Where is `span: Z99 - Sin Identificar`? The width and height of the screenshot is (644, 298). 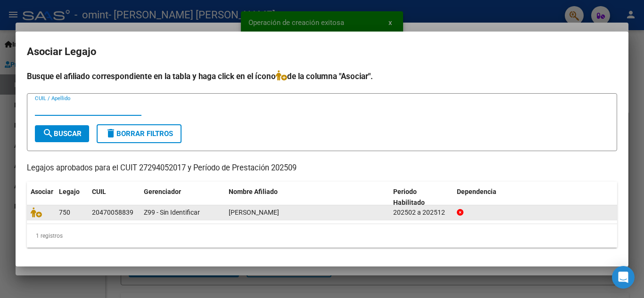
span: Z99 - Sin Identificar is located at coordinates (171, 213).